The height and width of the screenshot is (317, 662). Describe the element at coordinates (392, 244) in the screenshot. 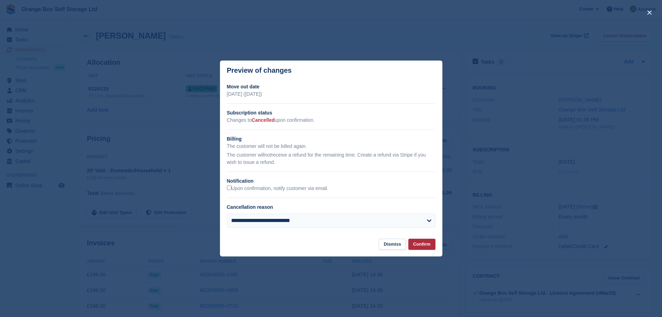

I see `button: Dismiss` at that location.